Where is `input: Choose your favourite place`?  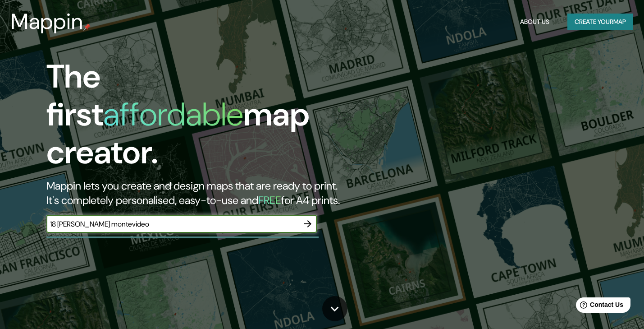 input: Choose your favourite place is located at coordinates (173, 224).